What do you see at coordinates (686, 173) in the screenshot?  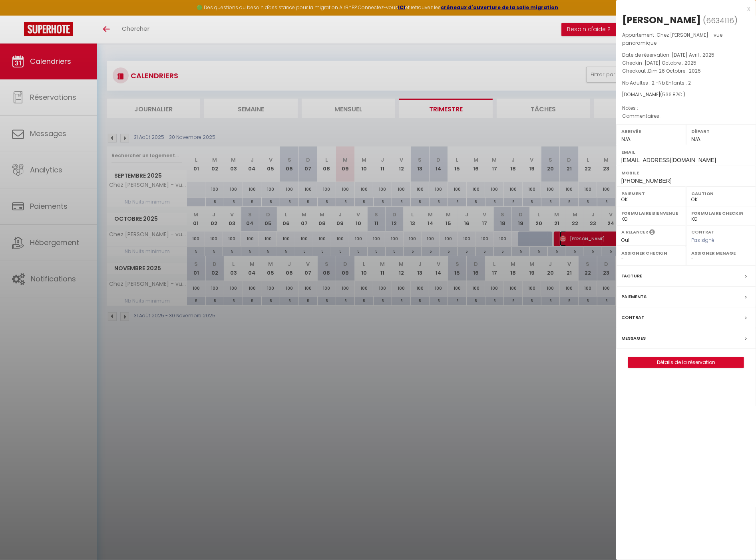 I see `label: Mobile` at bounding box center [686, 173].